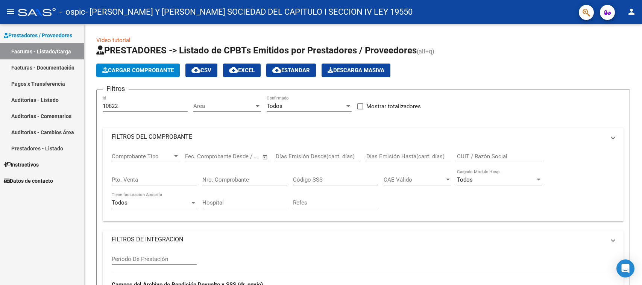 The image size is (642, 285). What do you see at coordinates (265, 157) in the screenshot?
I see `button: Open calendar` at bounding box center [265, 157].